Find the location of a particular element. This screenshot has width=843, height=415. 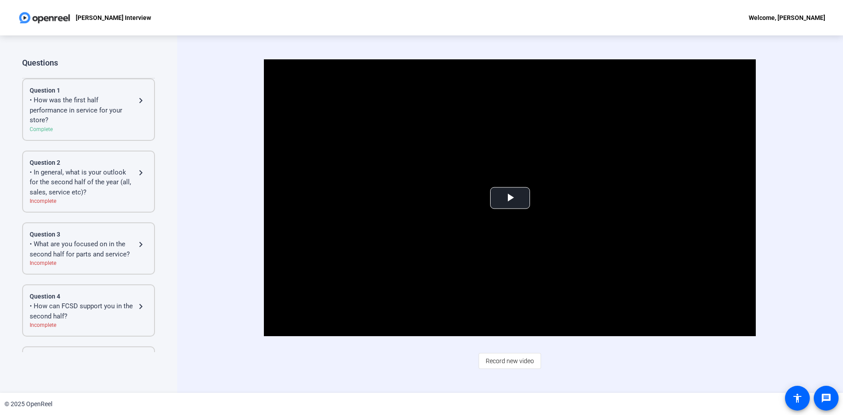

div: Question 3 is located at coordinates (89, 234).